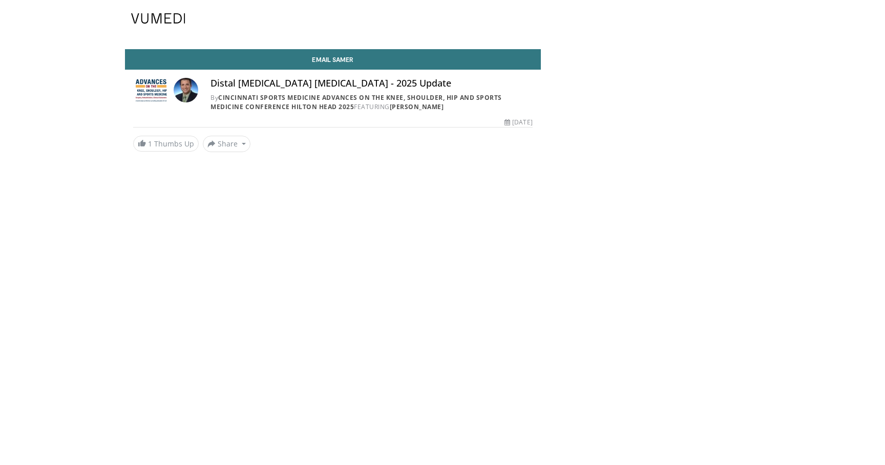  What do you see at coordinates (226, 144) in the screenshot?
I see `button: Share` at bounding box center [226, 144].